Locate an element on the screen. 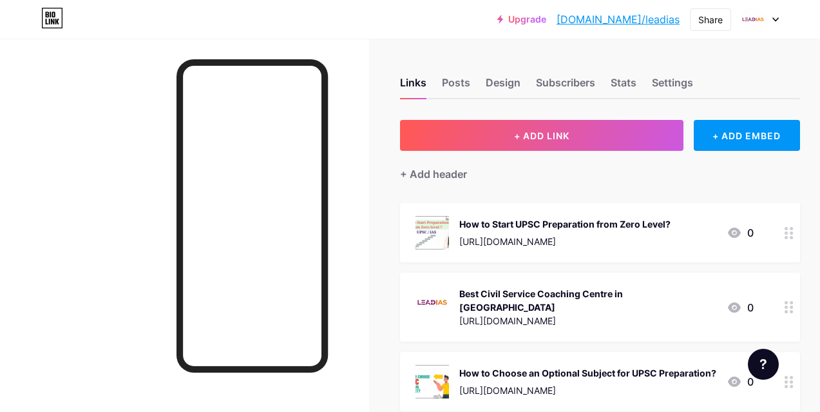  div: How to Choose an Optional Subject for UPSC Preparation? is located at coordinates (587, 372).